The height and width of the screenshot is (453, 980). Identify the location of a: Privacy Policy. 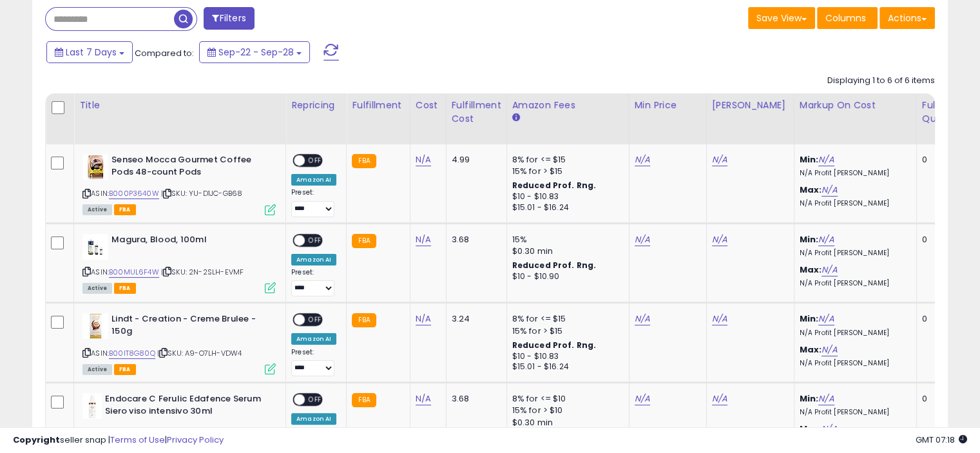
(195, 440).